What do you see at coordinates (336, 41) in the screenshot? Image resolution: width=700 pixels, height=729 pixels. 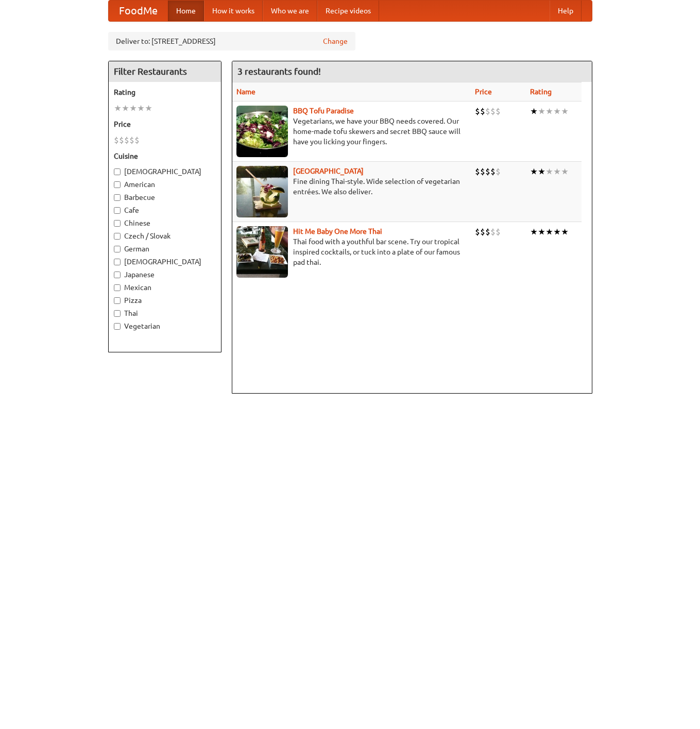 I see `a: Change` at bounding box center [336, 41].